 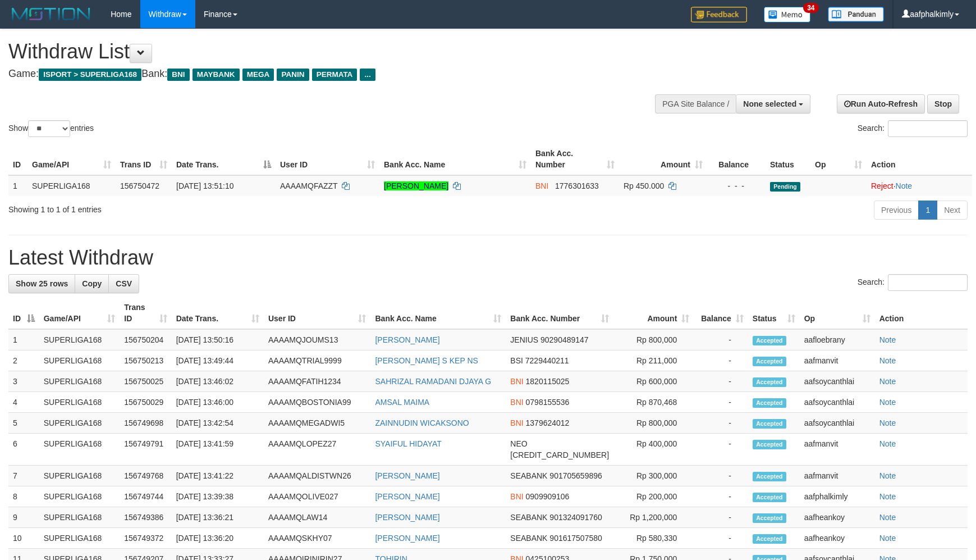 I want to click on a: AMSAL MAIMA, so click(x=402, y=402).